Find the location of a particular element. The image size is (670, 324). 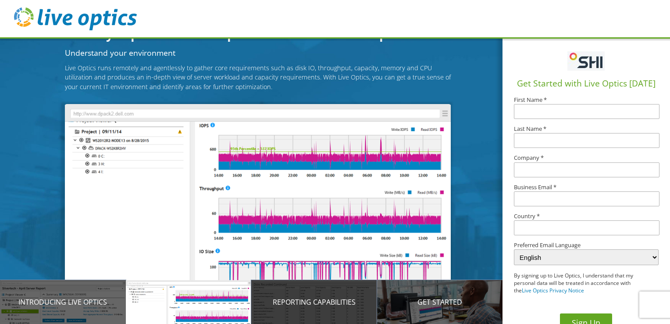

h2: Understand your environment is located at coordinates (258, 53).